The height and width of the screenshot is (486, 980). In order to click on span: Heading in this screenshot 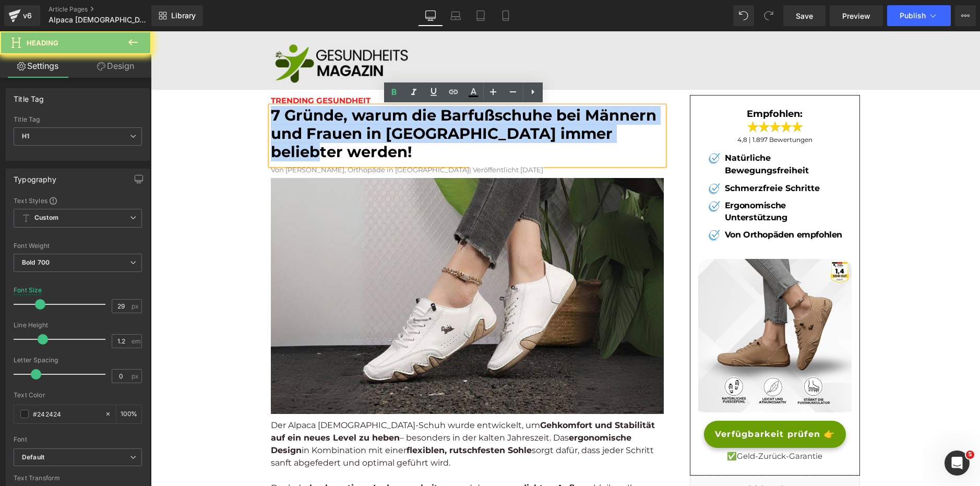, I will do `click(42, 43)`.